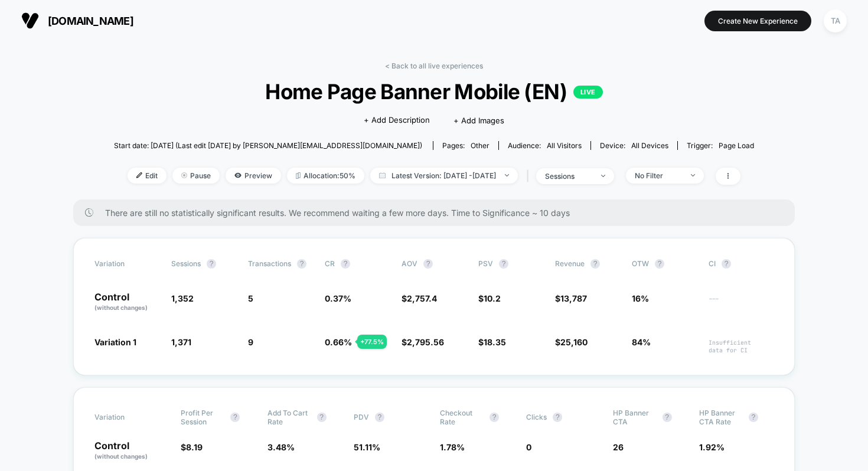 This screenshot has height=471, width=868. Describe the element at coordinates (635, 417) in the screenshot. I see `span: HP banner CTA` at that location.